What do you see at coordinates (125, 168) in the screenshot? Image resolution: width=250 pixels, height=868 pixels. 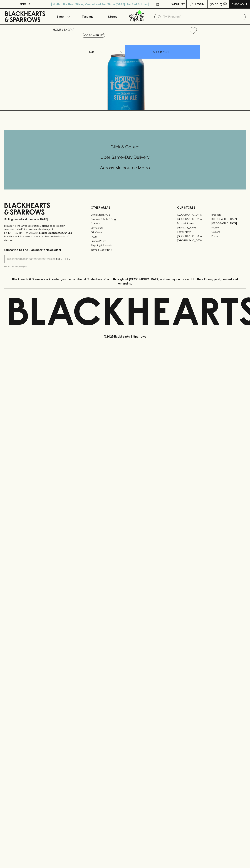 I see `h5: Across Melbourne Metro` at bounding box center [125, 168].